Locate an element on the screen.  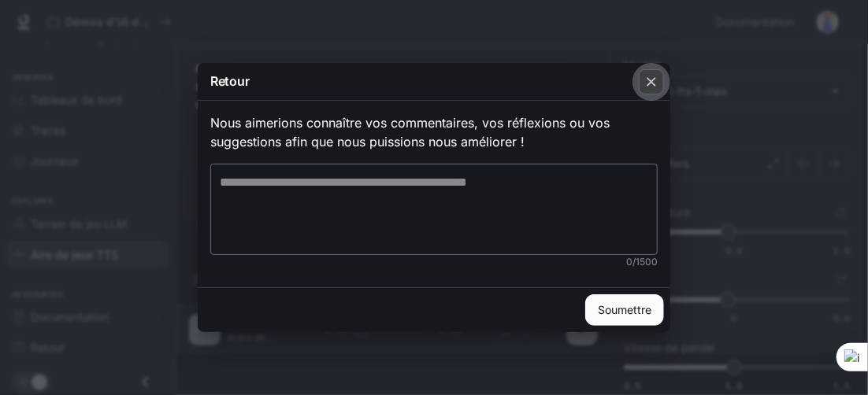
font: 0 is located at coordinates (629, 262).